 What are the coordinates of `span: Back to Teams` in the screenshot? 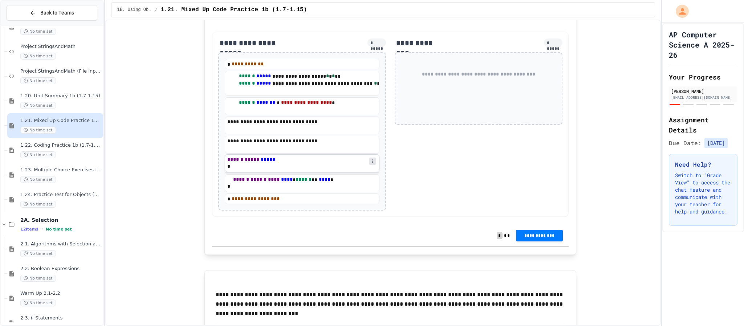 It's located at (57, 13).